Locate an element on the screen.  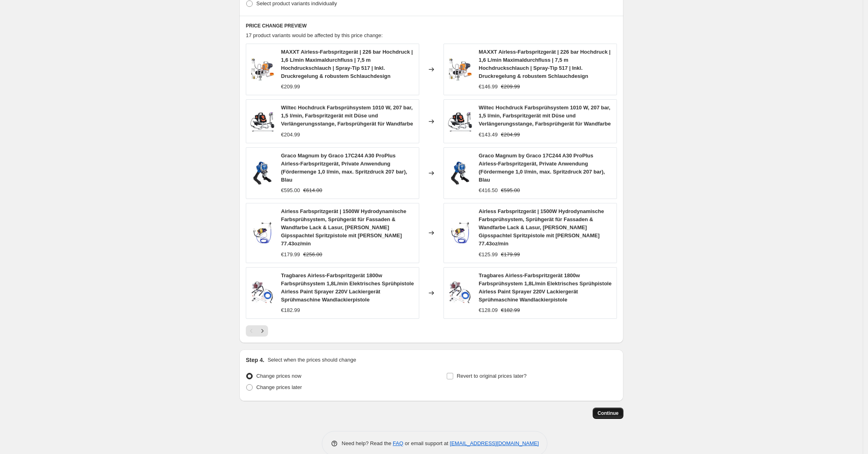
strike: €209.99 is located at coordinates (510, 87).